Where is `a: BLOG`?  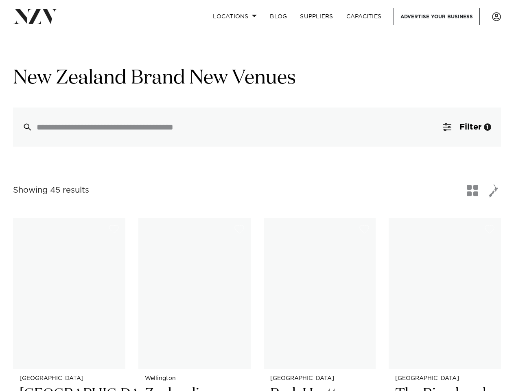
a: BLOG is located at coordinates (278, 16).